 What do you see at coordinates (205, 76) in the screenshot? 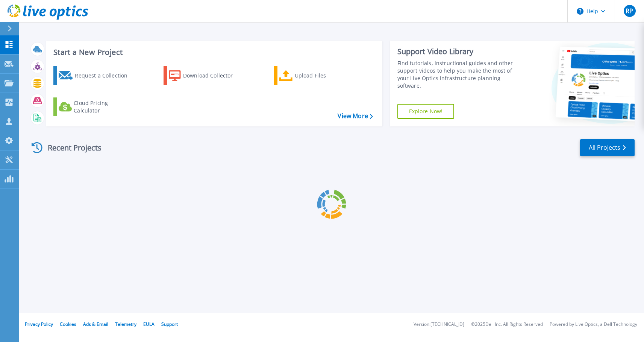
I see `a: Download Collector` at bounding box center [205, 76].